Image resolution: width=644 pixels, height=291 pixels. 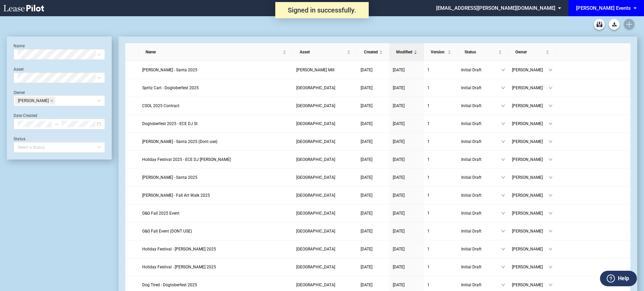 What do you see at coordinates (179, 249) in the screenshot?
I see `span: Holiday Festival - Dave Landeo 2025` at bounding box center [179, 249].